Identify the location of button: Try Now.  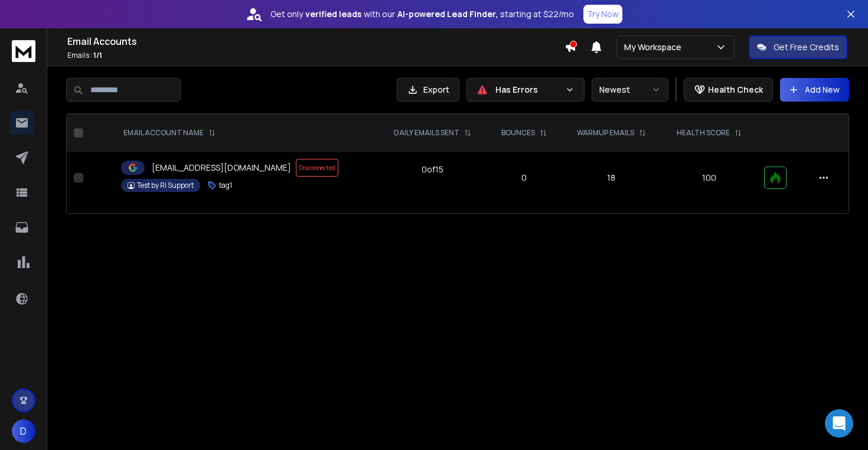
(603, 14).